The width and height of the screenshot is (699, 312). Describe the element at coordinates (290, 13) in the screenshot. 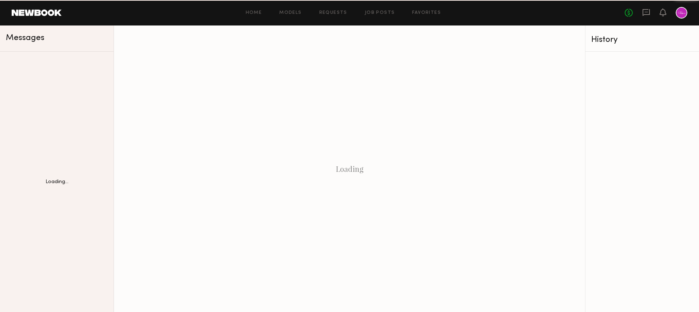

I see `a: Models` at that location.